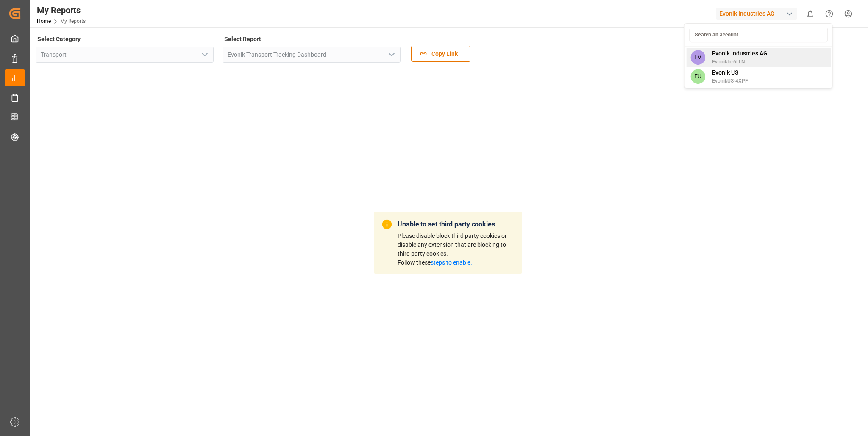 Image resolution: width=868 pixels, height=436 pixels. What do you see at coordinates (697, 57) in the screenshot?
I see `span: EV` at bounding box center [697, 57].